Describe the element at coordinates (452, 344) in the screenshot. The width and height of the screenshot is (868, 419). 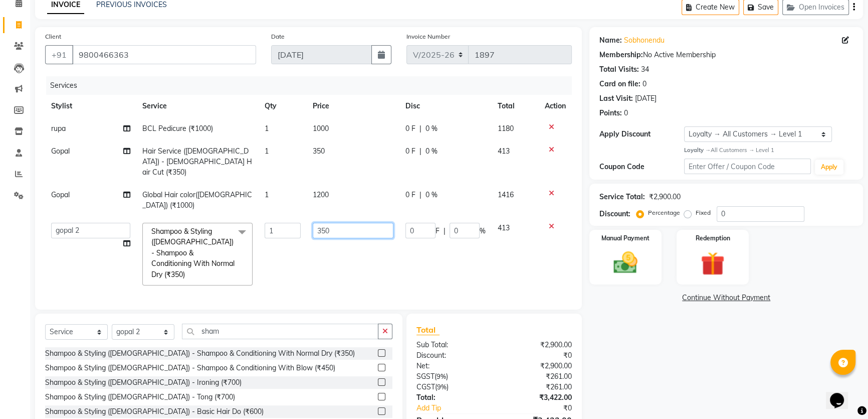
I see `div: Sub Total:` at that location.